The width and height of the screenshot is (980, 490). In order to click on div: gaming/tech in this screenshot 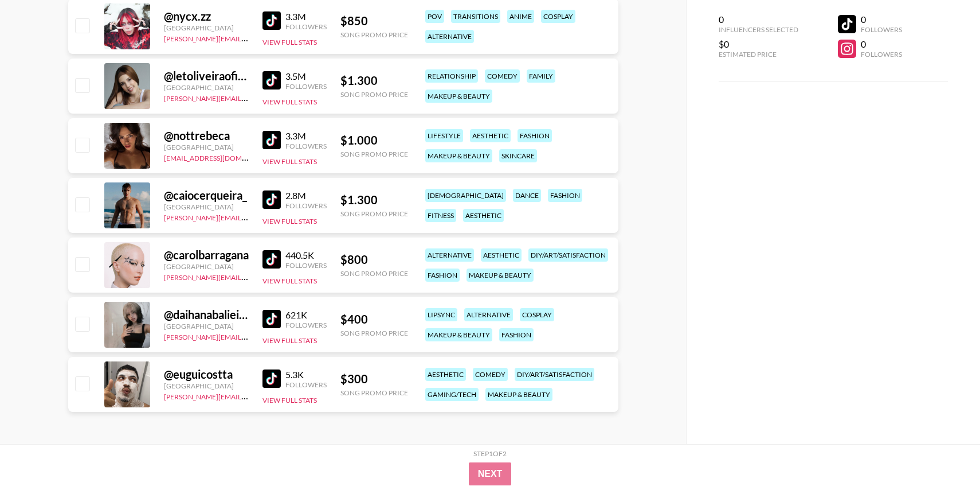, I will do `click(452, 394)`.